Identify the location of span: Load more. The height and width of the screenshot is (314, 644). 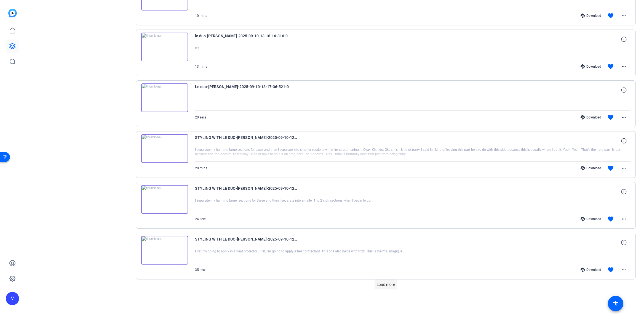
(386, 284).